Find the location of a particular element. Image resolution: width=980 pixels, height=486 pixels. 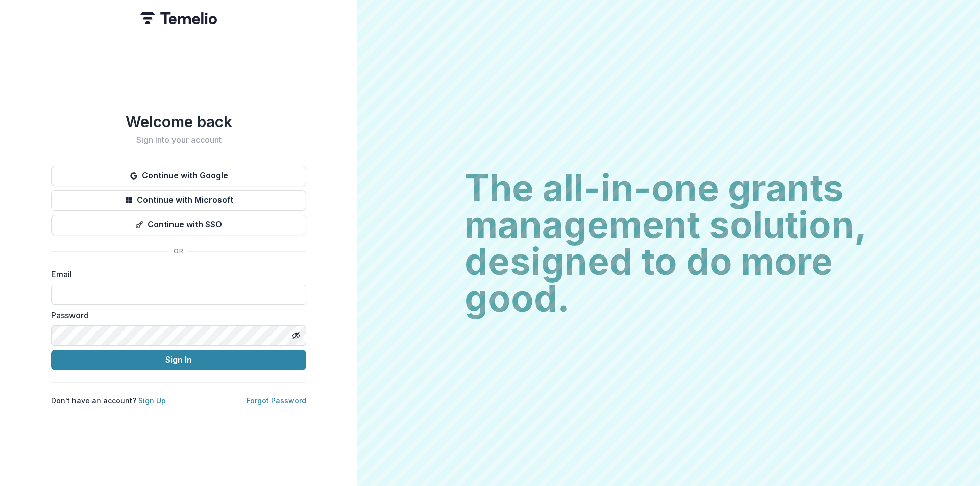

h1: Welcome back is located at coordinates (179, 122).